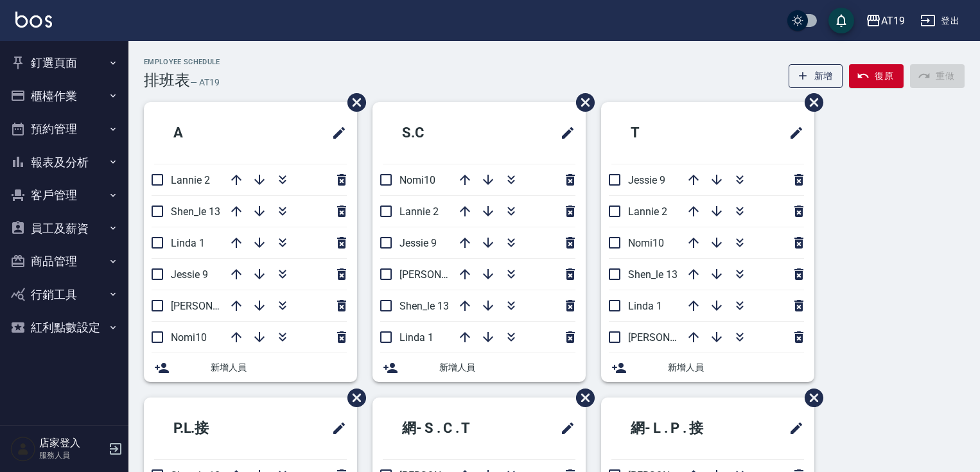 The width and height of the screenshot is (980, 472). What do you see at coordinates (666, 133) in the screenshot?
I see `h2: T` at bounding box center [666, 133].